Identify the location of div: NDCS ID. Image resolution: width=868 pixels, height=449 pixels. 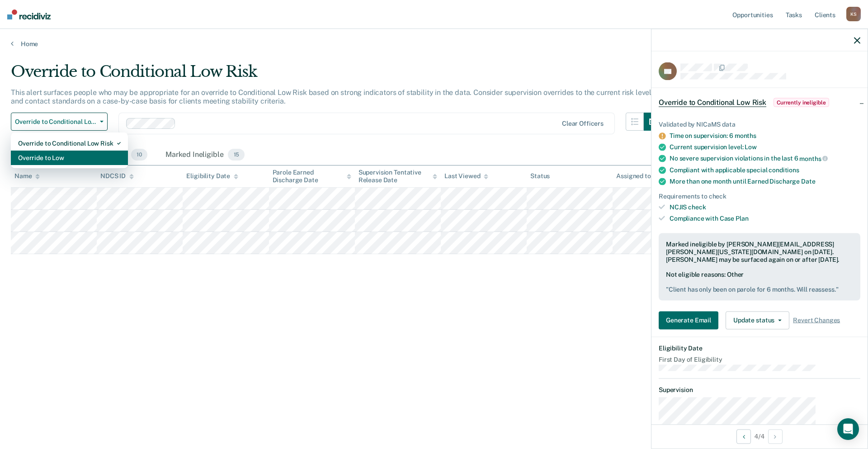
(117, 176).